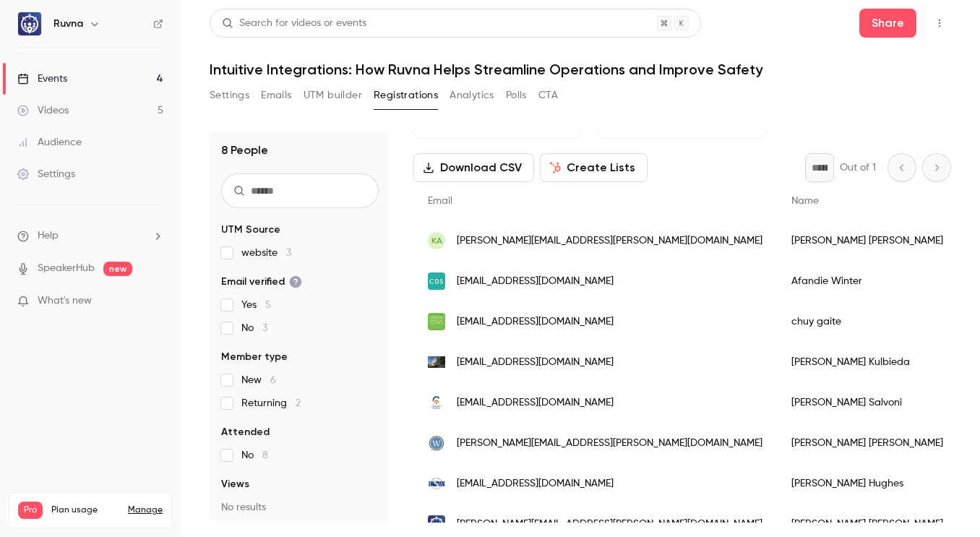 Image resolution: width=980 pixels, height=537 pixels. What do you see at coordinates (145, 511) in the screenshot?
I see `a: Manage` at bounding box center [145, 511].